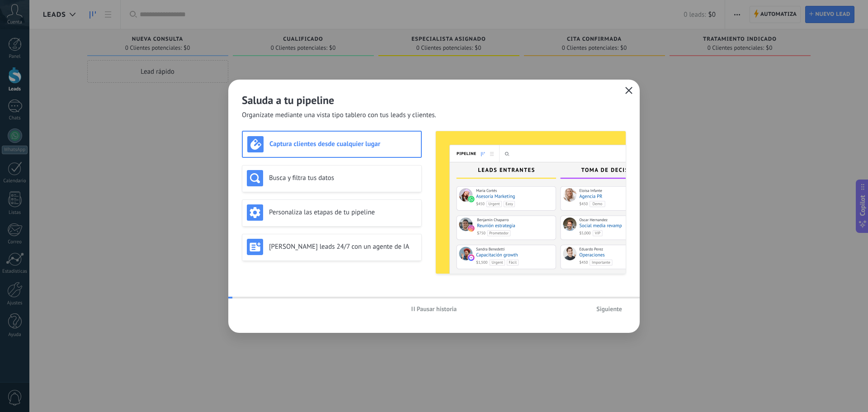 Image resolution: width=868 pixels, height=412 pixels. Describe the element at coordinates (609, 309) in the screenshot. I see `span: Siguiente` at that location.